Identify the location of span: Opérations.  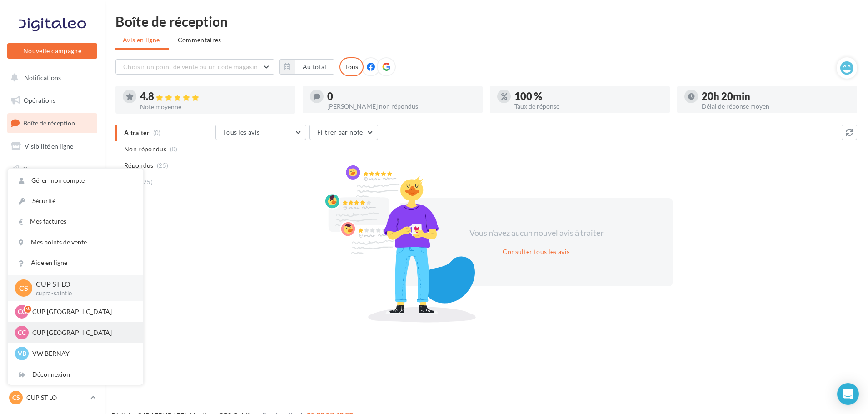
(39, 100).